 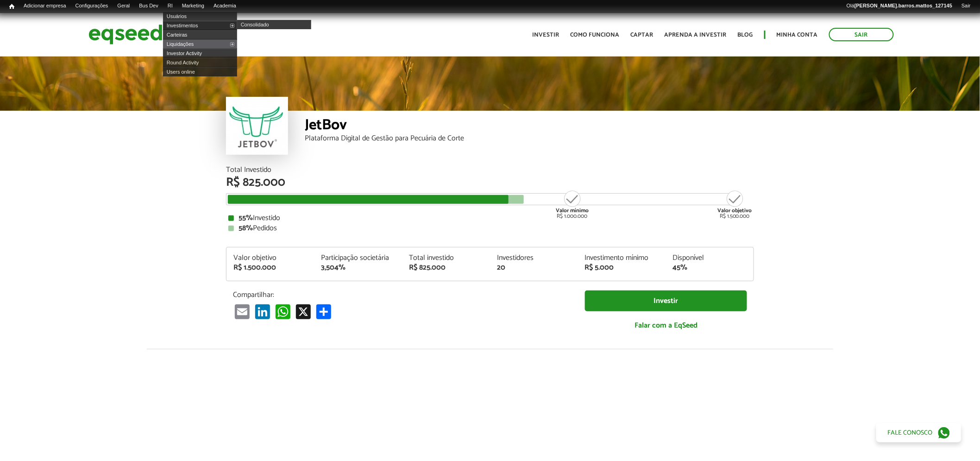 What do you see at coordinates (123, 6) in the screenshot?
I see `a: Geral` at bounding box center [123, 6].